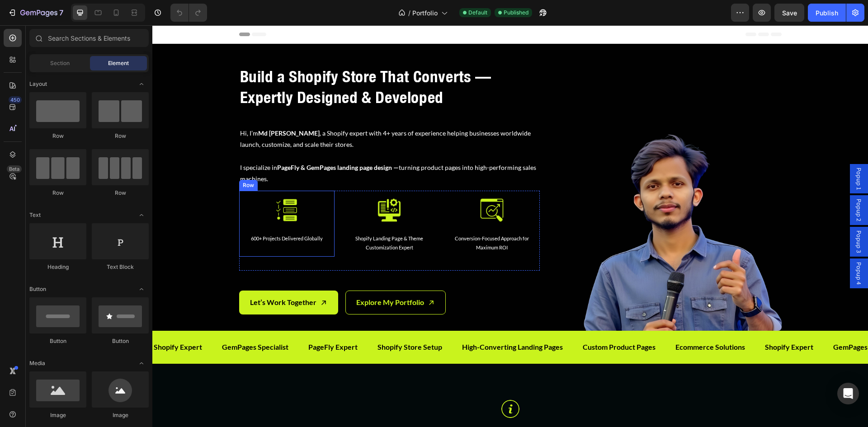 This screenshot has height=427, width=868. I want to click on a: Let’s Work Together, so click(136, 277).